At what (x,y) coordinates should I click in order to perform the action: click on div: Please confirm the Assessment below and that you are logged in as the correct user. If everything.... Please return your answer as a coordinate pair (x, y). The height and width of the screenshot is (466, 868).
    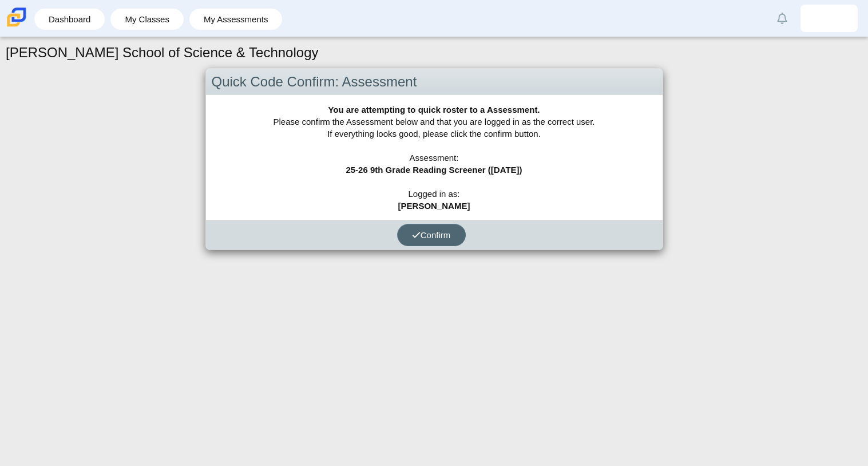
    Looking at the image, I should click on (434, 158).